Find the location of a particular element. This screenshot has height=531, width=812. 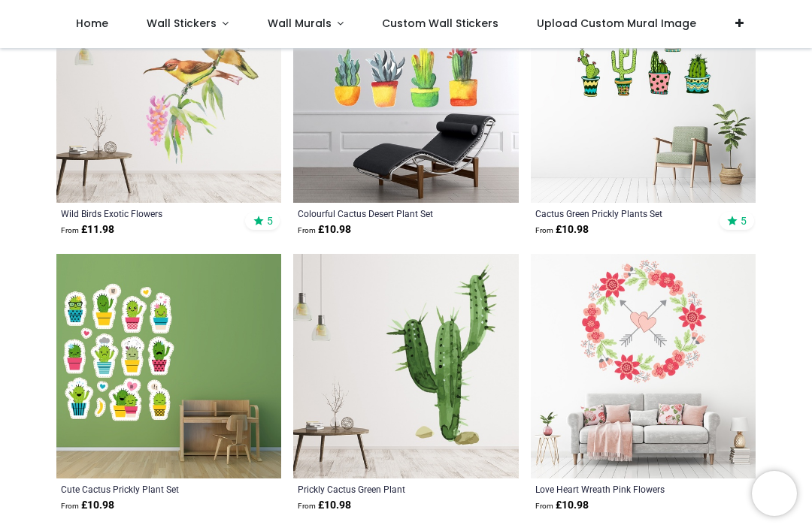

div: Love Heart Wreath Pink Flowers is located at coordinates (622, 489).